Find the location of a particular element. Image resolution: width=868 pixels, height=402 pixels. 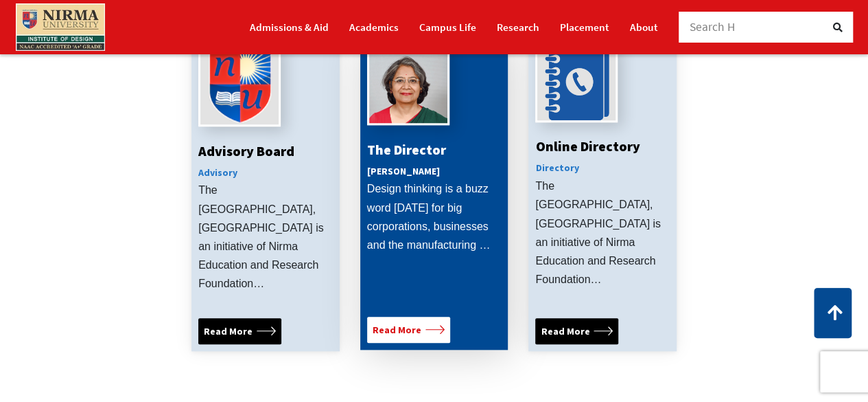

a: About is located at coordinates (644, 26).